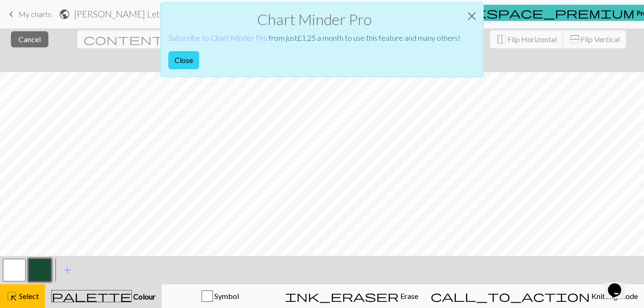 This screenshot has width=644, height=308. I want to click on p: from just £ 1.25 a month to use this feature and many others!, so click(314, 38).